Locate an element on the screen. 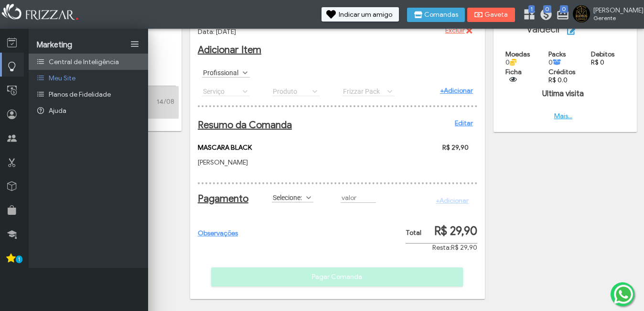  span: Créditos is located at coordinates (562, 72).